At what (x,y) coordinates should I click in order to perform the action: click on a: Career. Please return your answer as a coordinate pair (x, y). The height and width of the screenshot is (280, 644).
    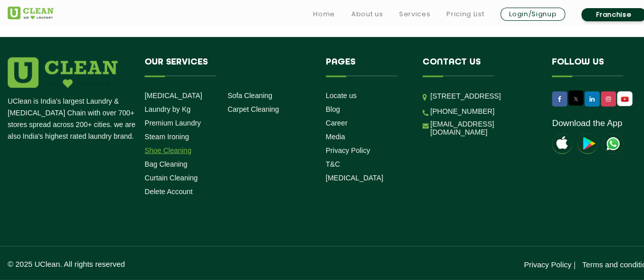
    Looking at the image, I should click on (336, 123).